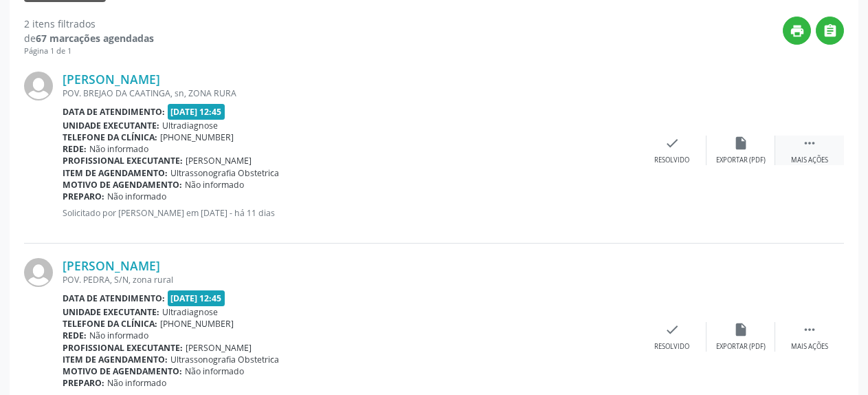 This screenshot has height=395, width=868. What do you see at coordinates (797, 31) in the screenshot?
I see `i: print` at bounding box center [797, 31].